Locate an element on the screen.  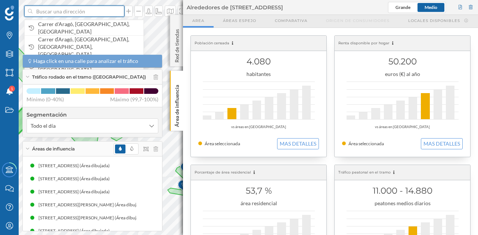
p: Área de influencia is located at coordinates (177, 104).